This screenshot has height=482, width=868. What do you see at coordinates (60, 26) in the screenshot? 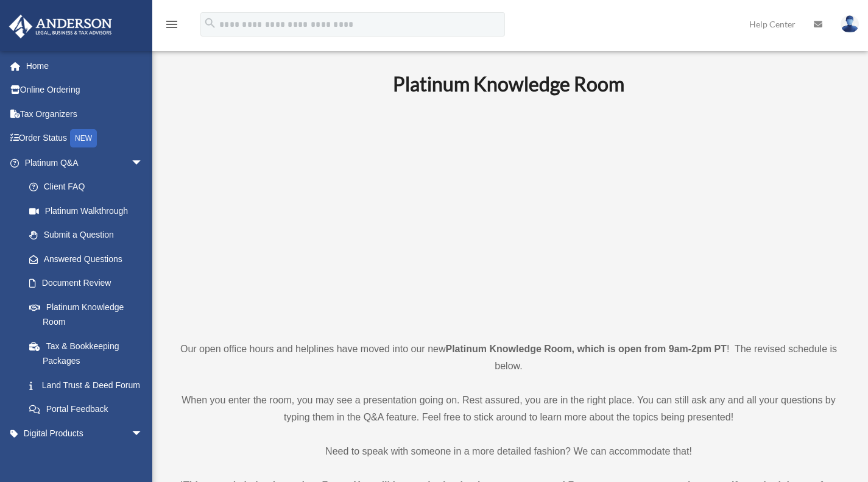
I see `img: Anderson Advisors Platinum Portal` at bounding box center [60, 26].